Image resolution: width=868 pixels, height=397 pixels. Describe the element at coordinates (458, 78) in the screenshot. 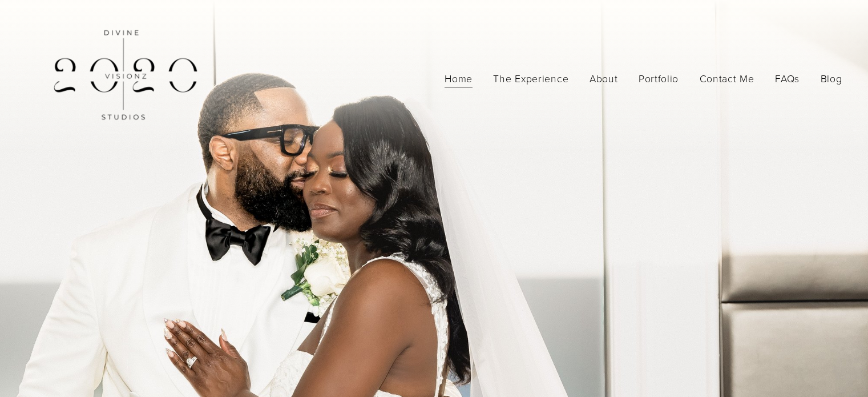

I see `a: Home` at that location.